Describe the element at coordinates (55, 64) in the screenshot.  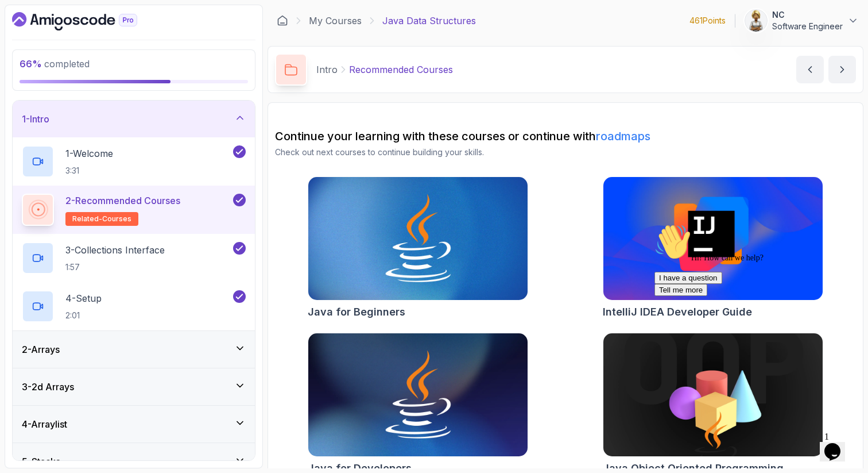
I see `span: completed` at that location.